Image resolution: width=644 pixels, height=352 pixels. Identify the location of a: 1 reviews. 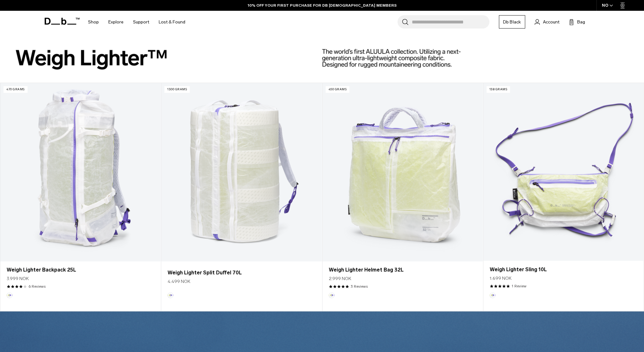
(519, 286).